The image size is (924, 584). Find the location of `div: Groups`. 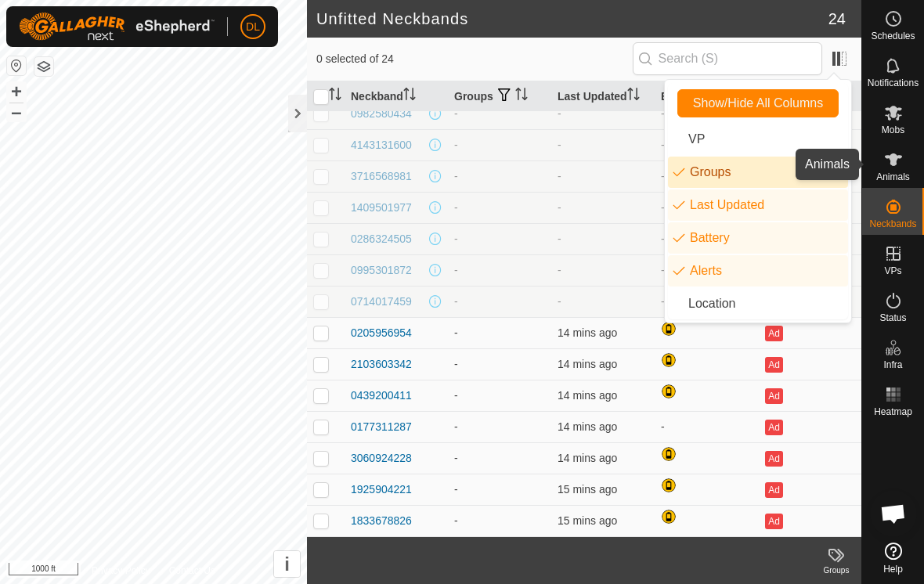

div: Groups is located at coordinates (836, 570).